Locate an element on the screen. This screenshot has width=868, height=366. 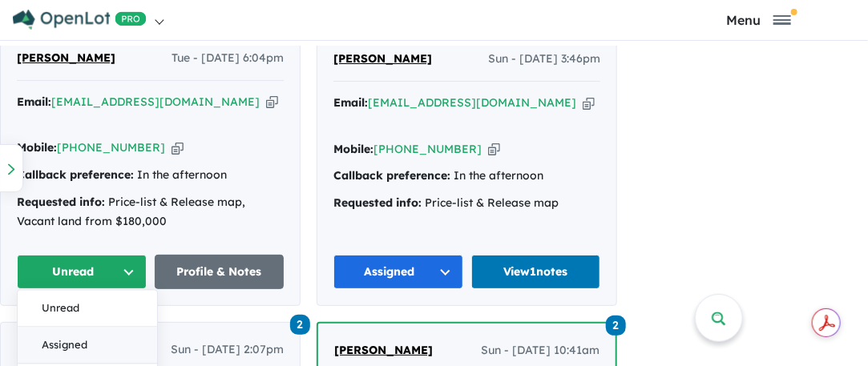
div: Price-list & Release map is located at coordinates (466, 203).